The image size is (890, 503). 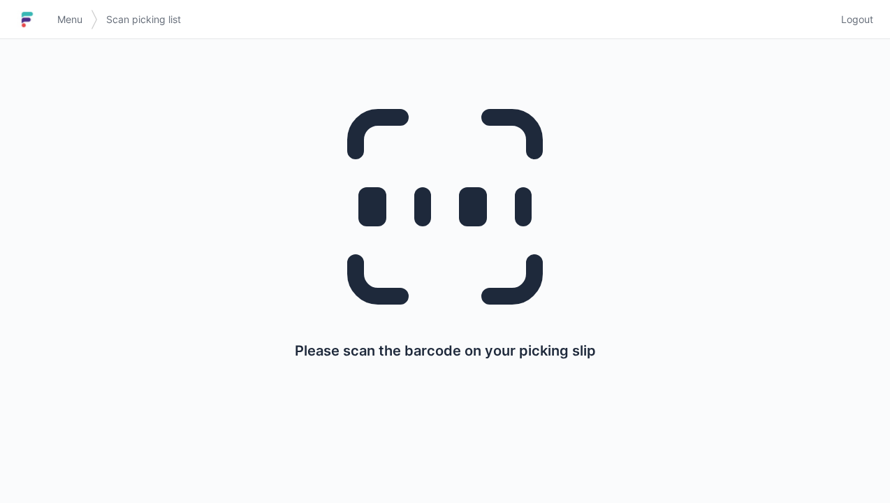 What do you see at coordinates (70, 20) in the screenshot?
I see `span: Menu` at bounding box center [70, 20].